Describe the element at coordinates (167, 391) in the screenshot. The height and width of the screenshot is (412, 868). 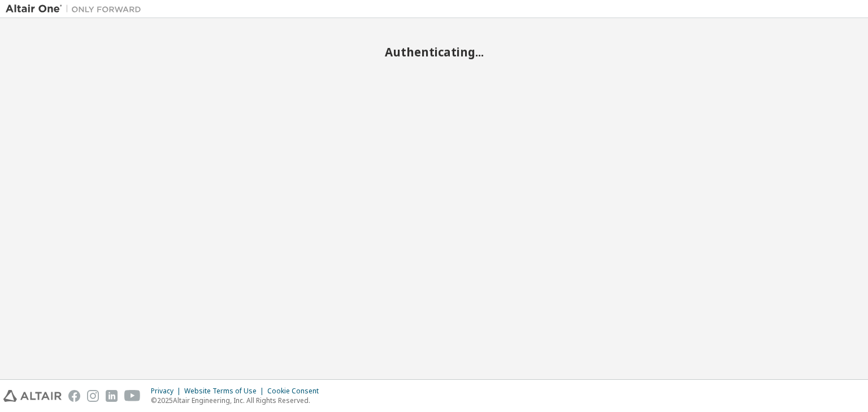
I see `div: Privacy` at that location.